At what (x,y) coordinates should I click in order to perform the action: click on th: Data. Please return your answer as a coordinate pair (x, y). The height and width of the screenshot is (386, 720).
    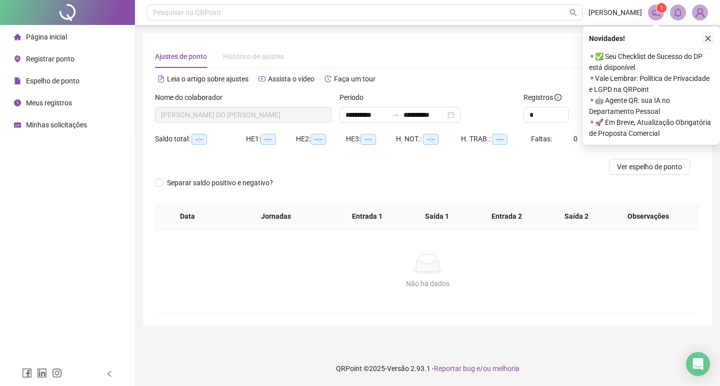
    Looking at the image, I should click on (187, 216).